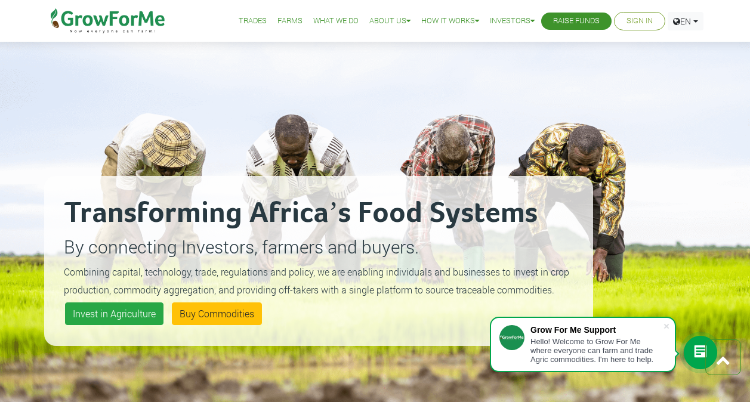 This screenshot has height=402, width=750. I want to click on a: Invest in Agriculture, so click(114, 314).